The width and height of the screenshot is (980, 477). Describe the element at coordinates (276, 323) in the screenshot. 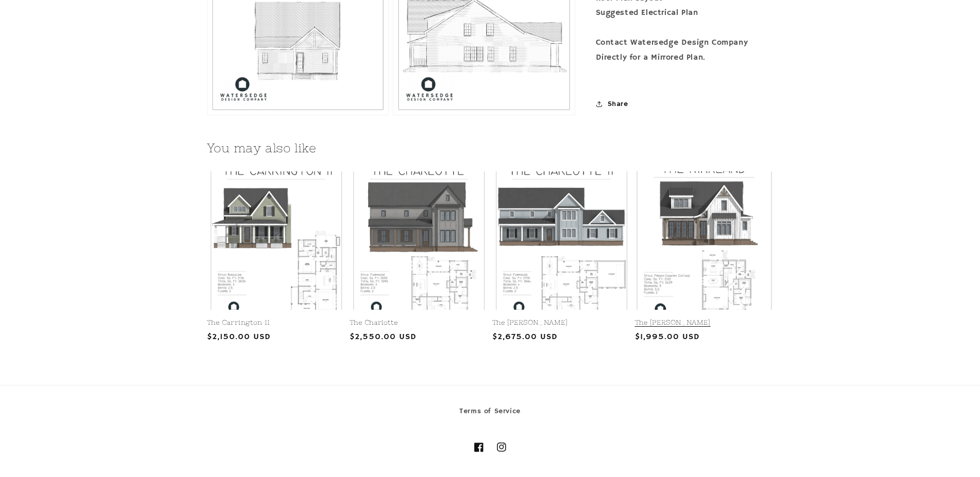

I see `a: The Carrington II` at that location.